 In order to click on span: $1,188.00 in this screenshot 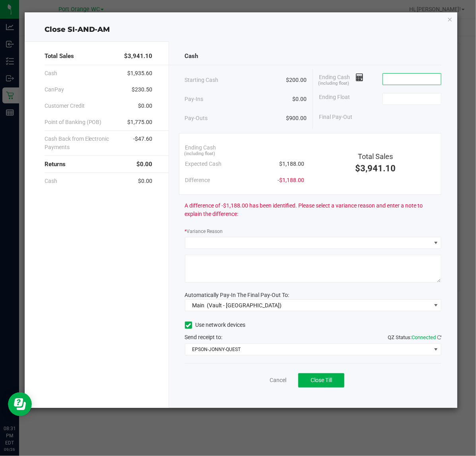, I will do `click(291, 164)`.